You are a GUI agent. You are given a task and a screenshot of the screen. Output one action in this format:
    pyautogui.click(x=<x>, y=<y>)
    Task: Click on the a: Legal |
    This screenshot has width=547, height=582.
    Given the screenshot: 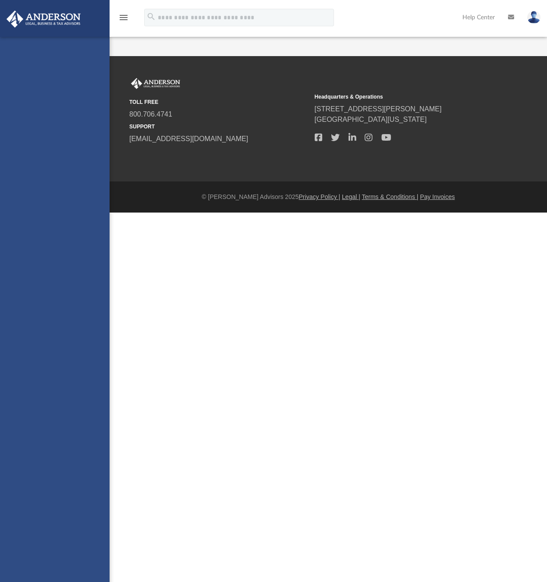 What is the action you would take?
    pyautogui.click(x=351, y=197)
    